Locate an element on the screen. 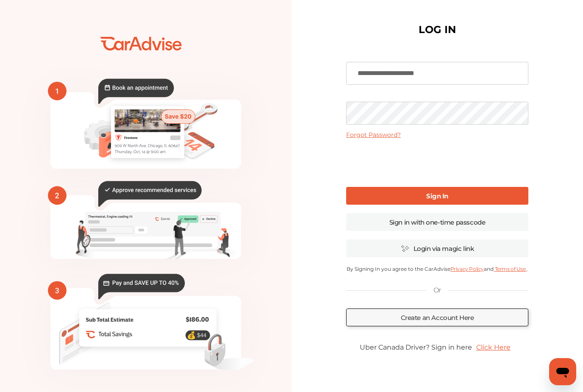 This screenshot has height=392, width=583. span: Uber Canada Driver? Sign in here is located at coordinates (416, 347).